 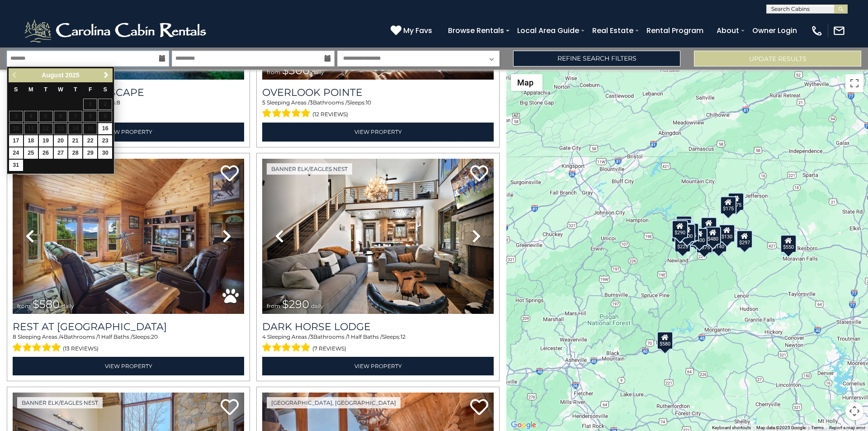 What do you see at coordinates (727, 234) in the screenshot?
I see `div: $130` at bounding box center [727, 234].